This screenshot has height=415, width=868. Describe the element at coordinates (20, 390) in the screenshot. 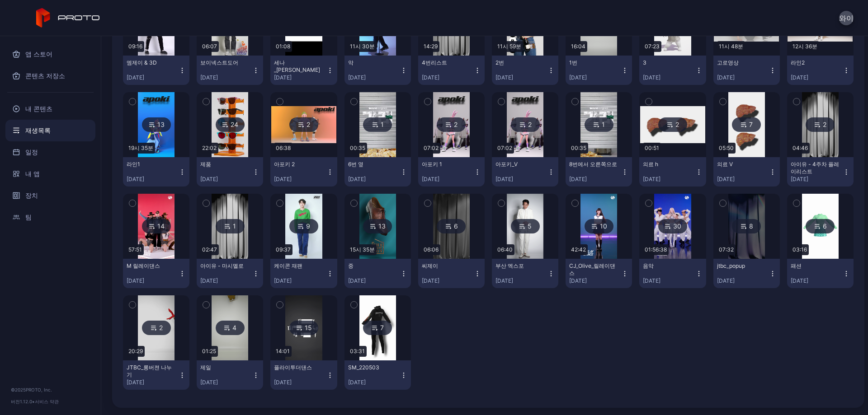

I see `font: 2025` at that location.